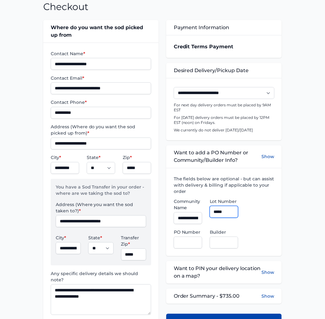 This screenshot has height=319, width=325. Describe the element at coordinates (224, 185) in the screenshot. I see `label: The fields below are optional - but can assist with delivery & billing if applicable to your order` at that location.